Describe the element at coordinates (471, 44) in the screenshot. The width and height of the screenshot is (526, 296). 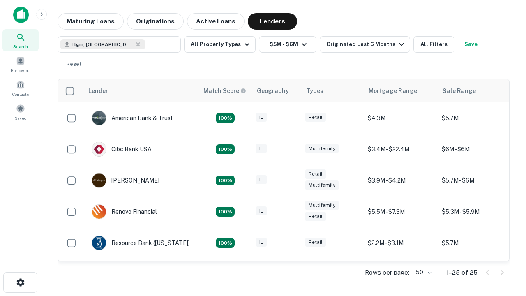
I see `button: Save your search to get updates of matches that match your search criteria.` at that location.